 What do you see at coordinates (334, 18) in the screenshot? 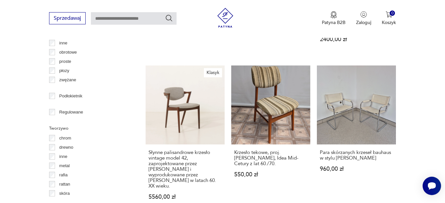
I see `a: Ikona medaluPatyna B2B` at bounding box center [334, 18].